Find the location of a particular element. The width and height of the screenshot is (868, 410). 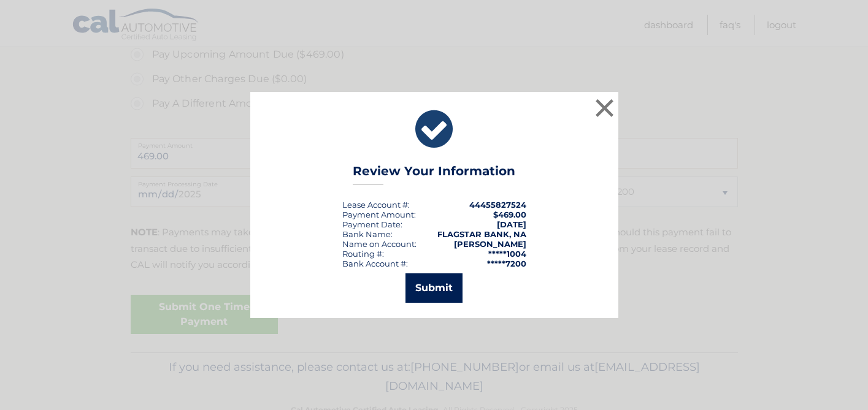

button: Submit is located at coordinates (434, 288).